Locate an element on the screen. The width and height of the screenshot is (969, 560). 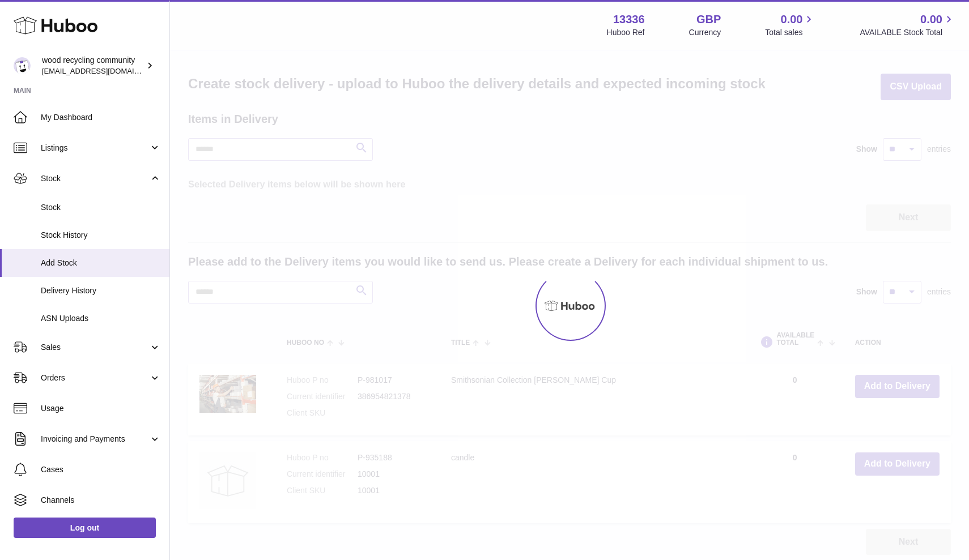
span: Stock History is located at coordinates (101, 235).